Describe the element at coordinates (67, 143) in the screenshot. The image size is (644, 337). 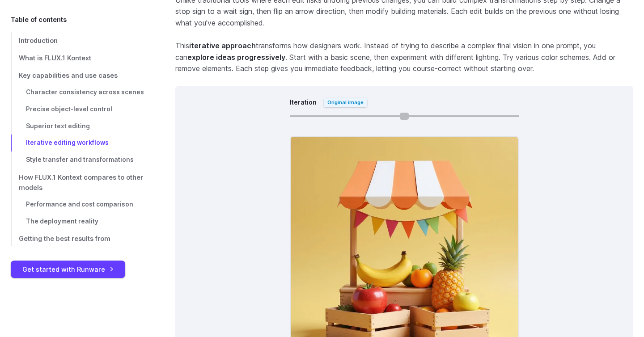
I see `span: Iterative editing workflows` at that location.